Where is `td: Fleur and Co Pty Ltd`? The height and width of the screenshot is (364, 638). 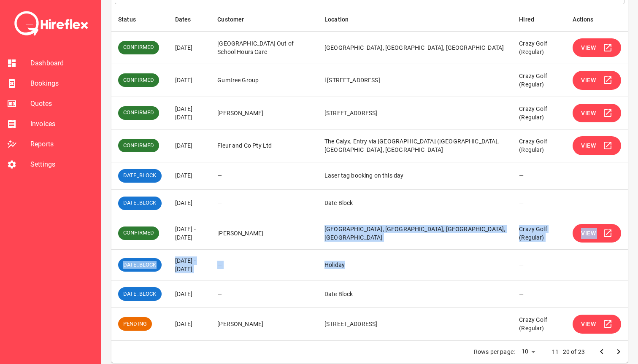 td: Fleur and Co Pty Ltd is located at coordinates (264, 146).